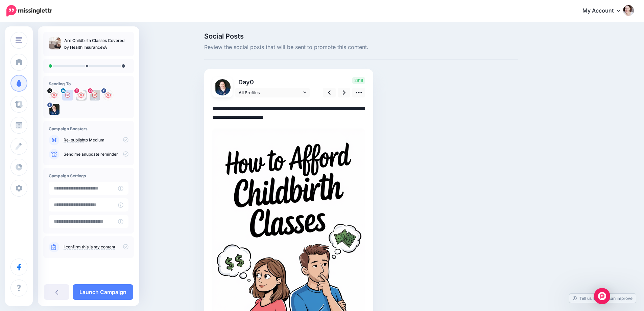 This screenshot has width=644, height=311. I want to click on div: Open Intercom Messenger, so click(602, 296).